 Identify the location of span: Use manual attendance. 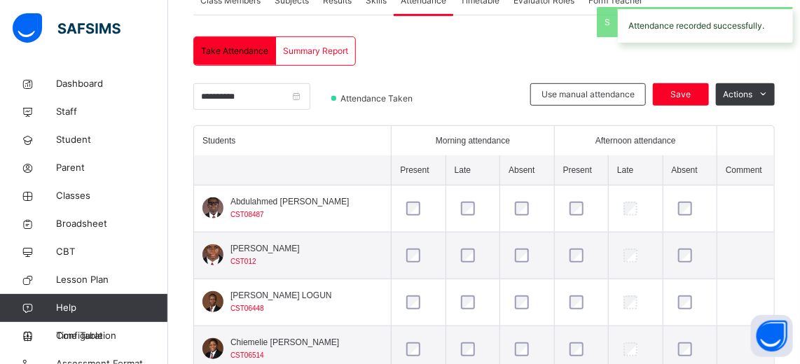
(588, 95).